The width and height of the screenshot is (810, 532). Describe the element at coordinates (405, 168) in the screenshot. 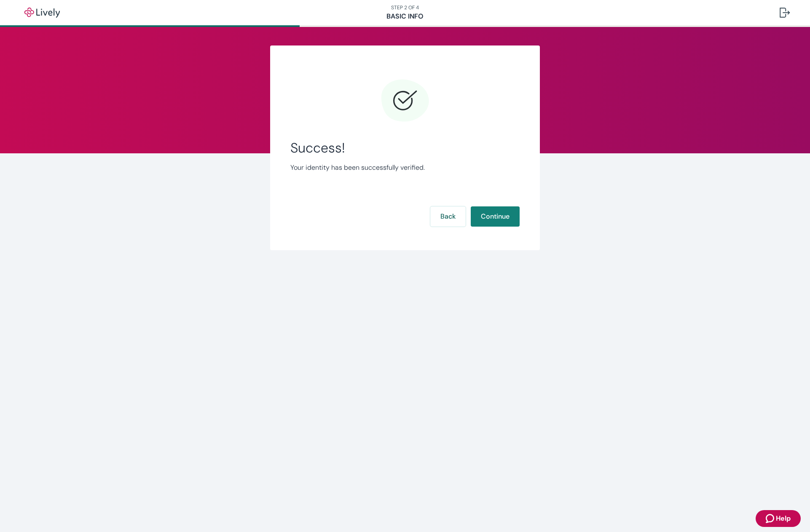

I see `p: Your identity has been successfully verified.` at that location.